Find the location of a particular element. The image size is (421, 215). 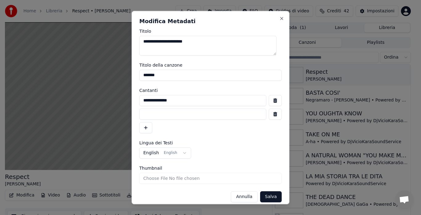

button: Annulla is located at coordinates (244, 197).